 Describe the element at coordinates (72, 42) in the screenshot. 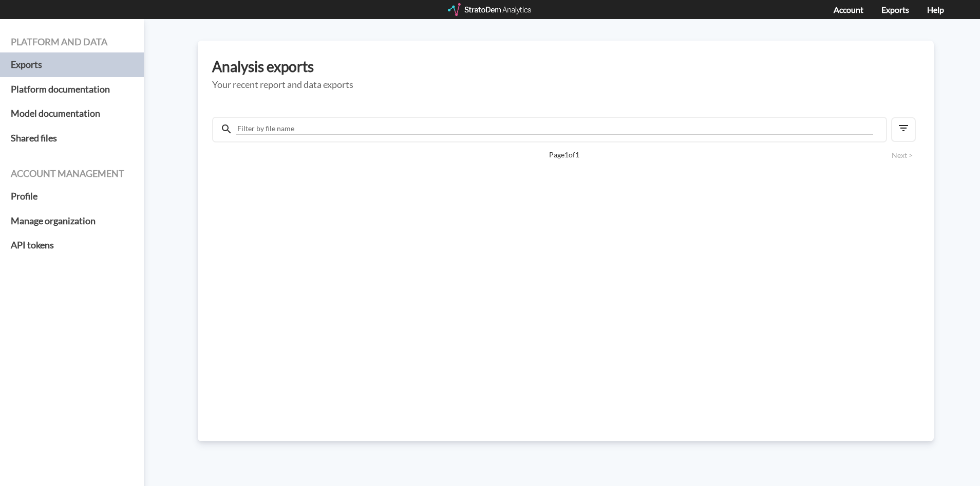

I see `h4: Platform and data` at that location.